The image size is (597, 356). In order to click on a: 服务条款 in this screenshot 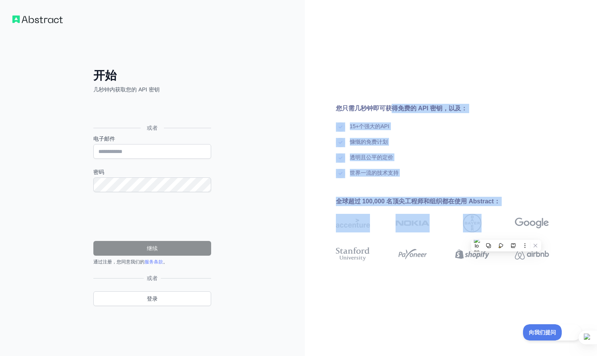, I will do `click(154, 262)`.